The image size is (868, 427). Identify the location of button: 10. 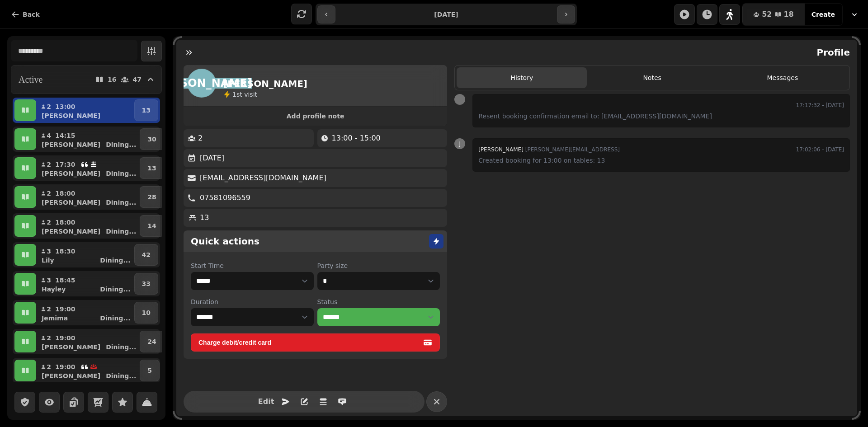
(146, 313).